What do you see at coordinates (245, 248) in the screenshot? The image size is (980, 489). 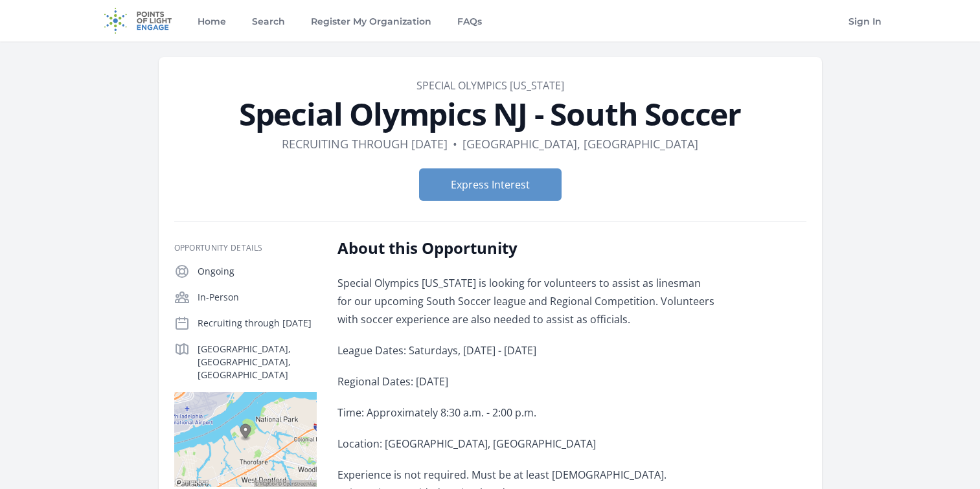 I see `h3: Opportunity Details` at bounding box center [245, 248].